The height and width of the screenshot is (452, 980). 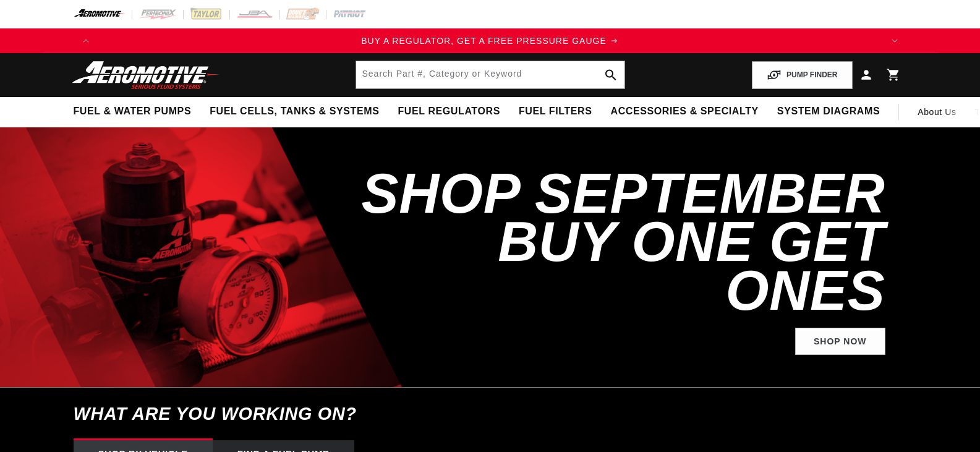 I want to click on button: PUMP FINDER, so click(x=802, y=75).